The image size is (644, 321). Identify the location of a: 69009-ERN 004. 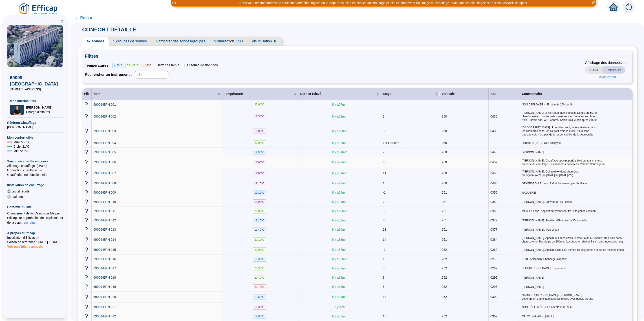
(104, 143).